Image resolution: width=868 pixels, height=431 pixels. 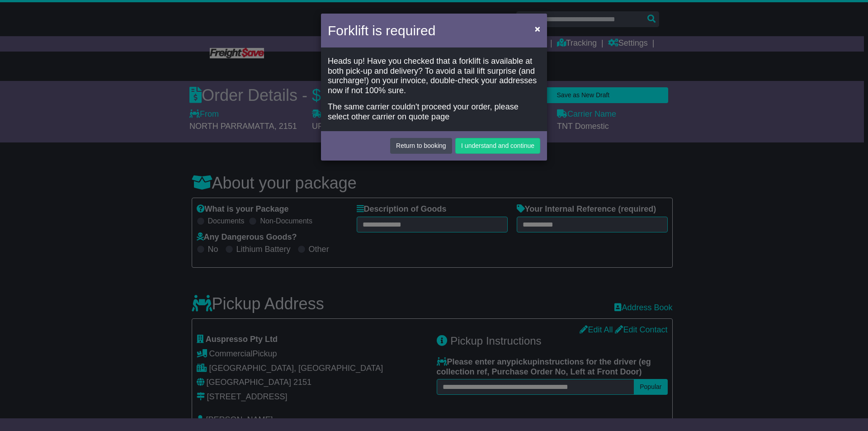 I want to click on div: The same carrier couldn't proceed your order, please select other carrier on quote page, so click(x=434, y=112).